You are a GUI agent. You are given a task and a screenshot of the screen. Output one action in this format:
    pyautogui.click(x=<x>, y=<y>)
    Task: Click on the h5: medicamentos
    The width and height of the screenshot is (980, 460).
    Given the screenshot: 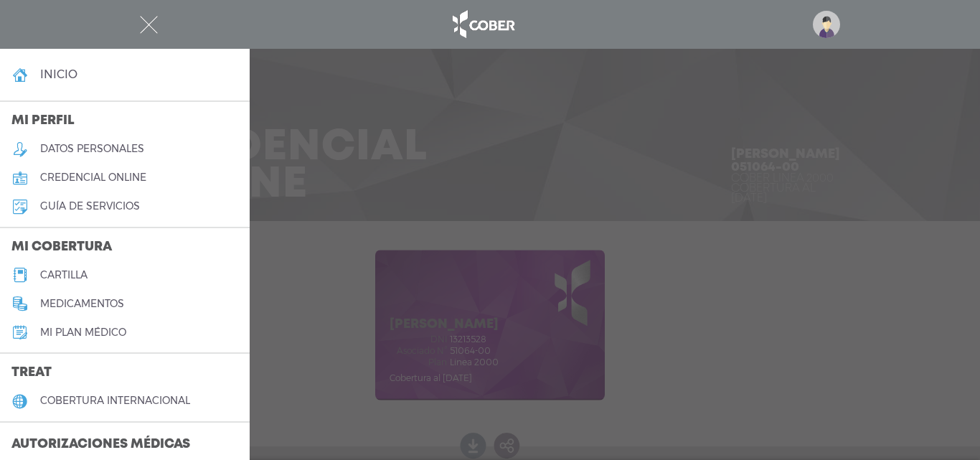 What is the action you would take?
    pyautogui.click(x=82, y=304)
    